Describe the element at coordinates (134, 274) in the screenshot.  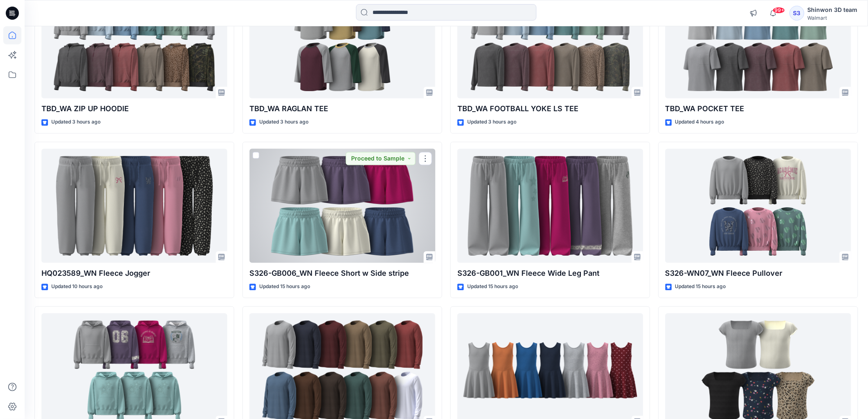
I see `p: HQ023589_WN Fleece Jogger` at that location.